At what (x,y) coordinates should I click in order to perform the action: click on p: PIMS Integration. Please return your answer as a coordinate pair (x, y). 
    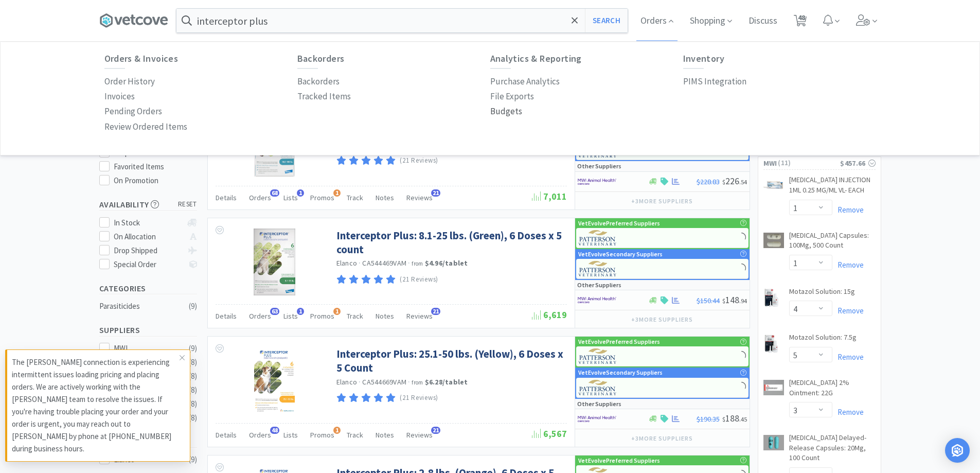
    Looking at the image, I should click on (715, 81).